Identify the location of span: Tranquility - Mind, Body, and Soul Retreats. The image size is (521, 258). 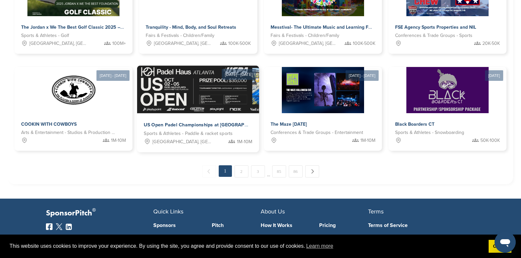
(191, 27).